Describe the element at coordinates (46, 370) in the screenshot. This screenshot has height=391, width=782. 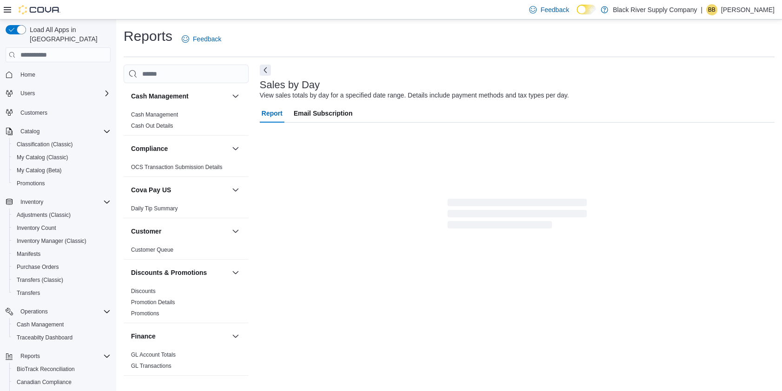
I see `a: BioTrack Reconciliation` at that location.